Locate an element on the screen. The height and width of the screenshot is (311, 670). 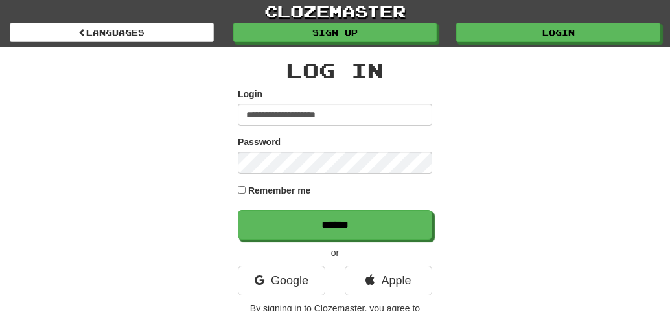
h2: Log In is located at coordinates (335, 70).